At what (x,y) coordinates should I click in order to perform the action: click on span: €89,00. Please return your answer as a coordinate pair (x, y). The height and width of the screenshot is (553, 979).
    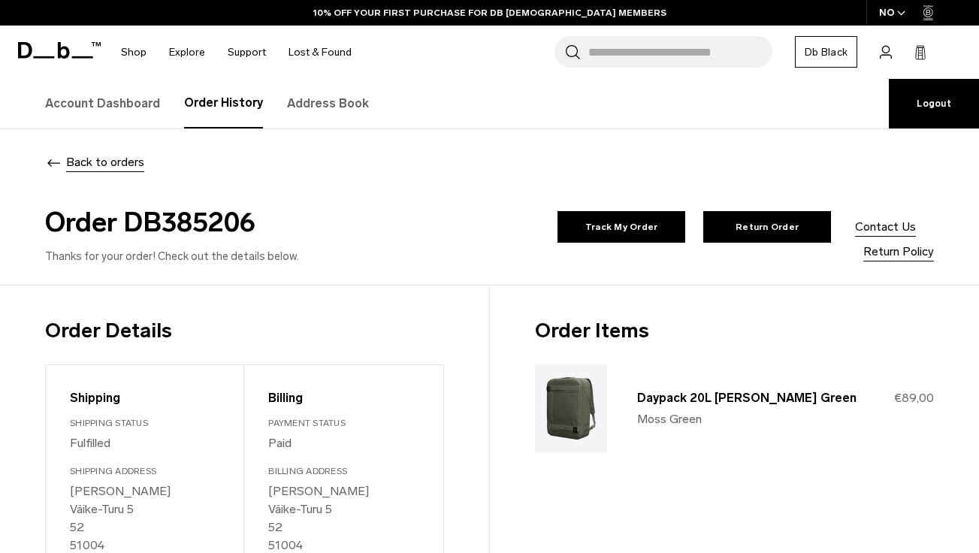
    Looking at the image, I should click on (913, 397).